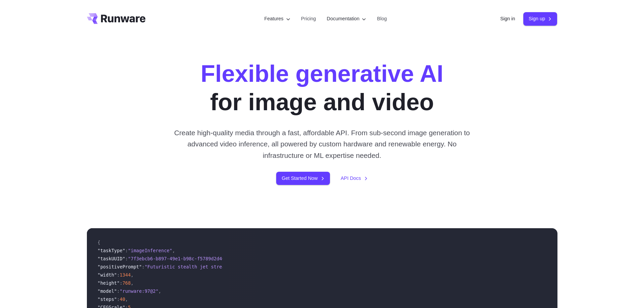 Image resolution: width=644 pixels, height=308 pixels. I want to click on a: API Docs, so click(354, 178).